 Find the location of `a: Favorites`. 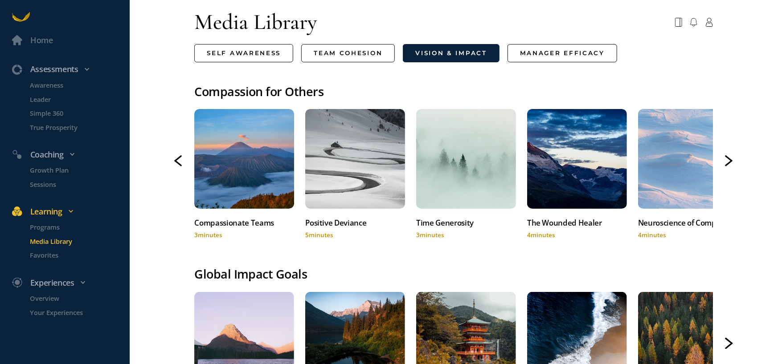

a: Favorites is located at coordinates (74, 255).